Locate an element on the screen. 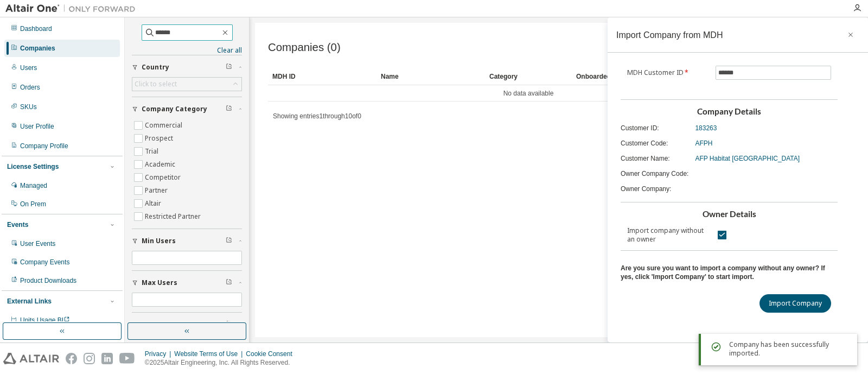 The height and width of the screenshot is (374, 868). button: Max Users is located at coordinates (187, 283).